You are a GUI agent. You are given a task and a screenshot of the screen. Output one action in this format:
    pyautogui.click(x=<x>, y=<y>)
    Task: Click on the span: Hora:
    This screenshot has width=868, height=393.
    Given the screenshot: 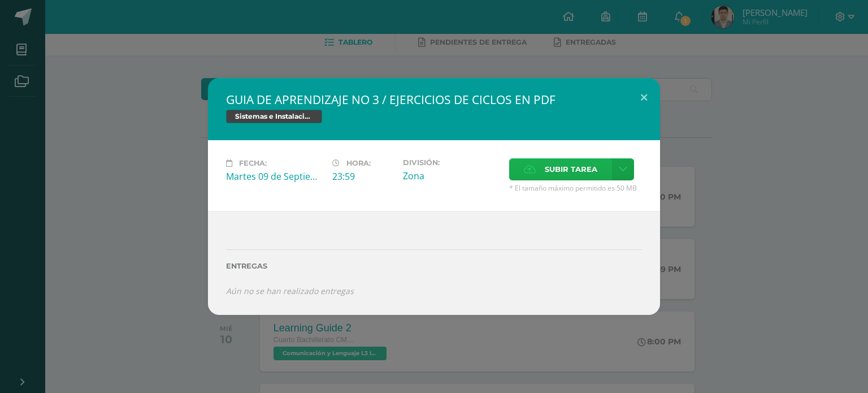 What is the action you would take?
    pyautogui.click(x=358, y=163)
    